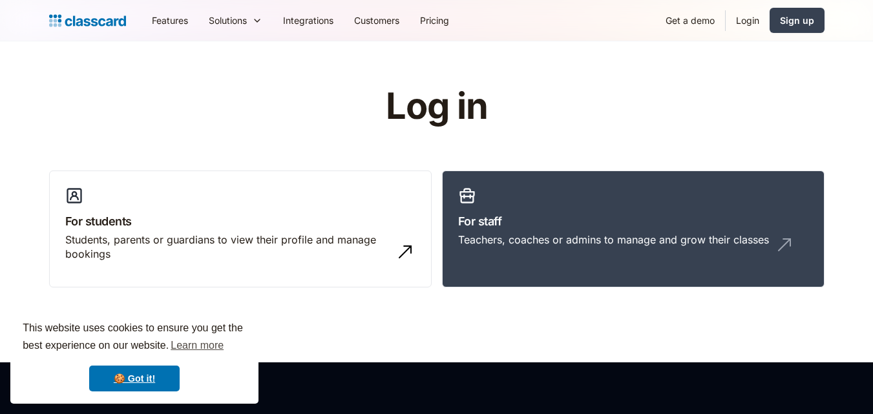  Describe the element at coordinates (690, 20) in the screenshot. I see `a: Get a demo` at that location.